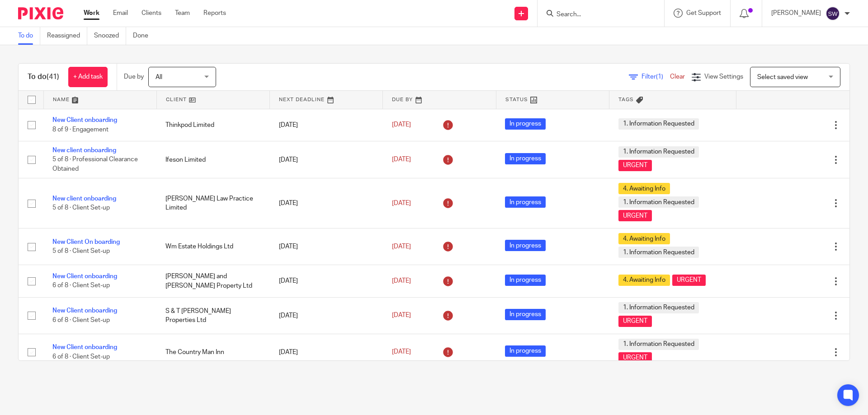  Describe the element at coordinates (213, 159) in the screenshot. I see `td: Ifeson Limited` at that location.